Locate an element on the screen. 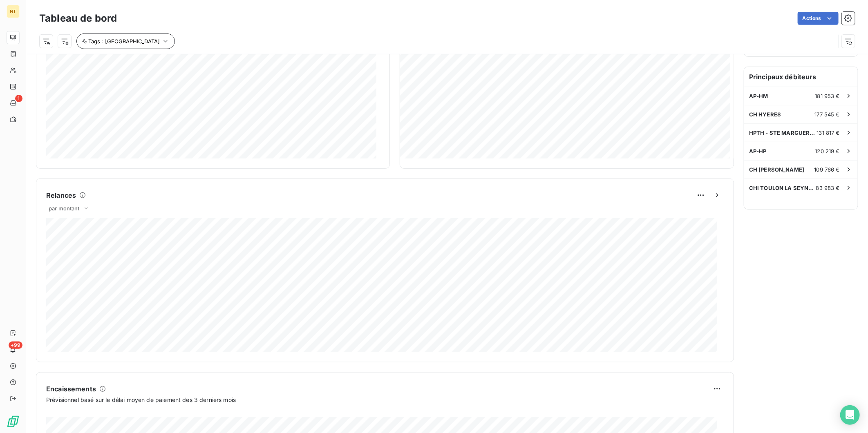 The width and height of the screenshot is (868, 433). h3: Tableau de bord is located at coordinates (78, 19).